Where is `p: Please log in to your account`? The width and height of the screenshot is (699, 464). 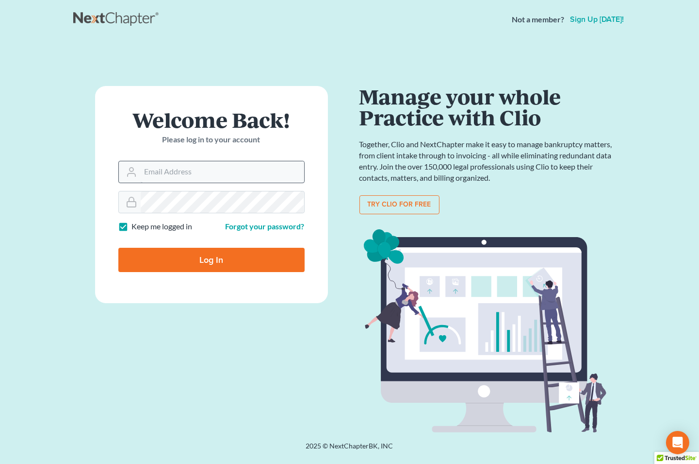 p: Please log in to your account is located at coordinates (212, 139).